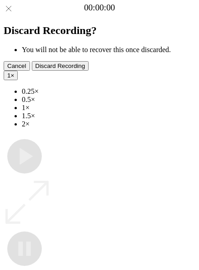 The width and height of the screenshot is (199, 270). I want to click on li: 1.5×, so click(108, 116).